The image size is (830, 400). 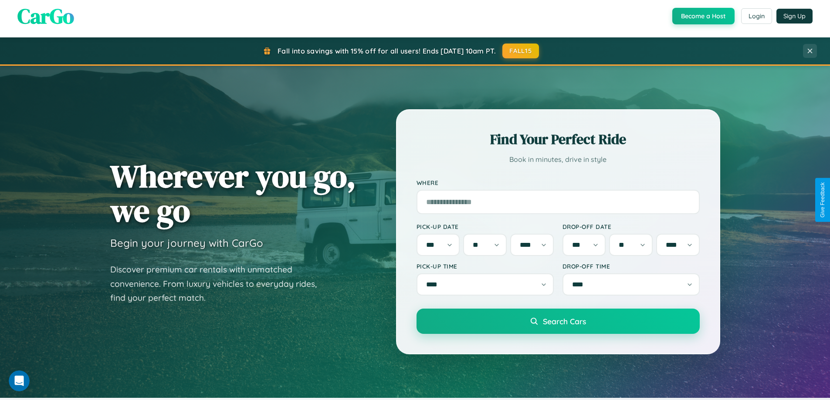 I want to click on label: Drop-off Date, so click(x=631, y=227).